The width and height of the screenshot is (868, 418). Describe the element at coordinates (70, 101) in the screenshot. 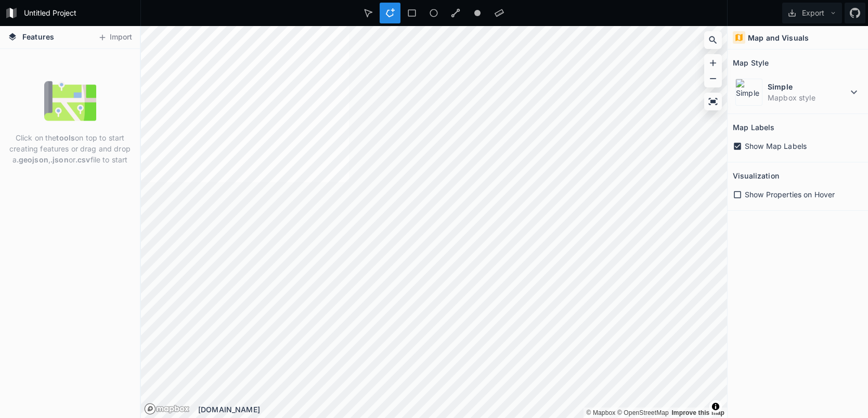

I see `img: empty` at that location.